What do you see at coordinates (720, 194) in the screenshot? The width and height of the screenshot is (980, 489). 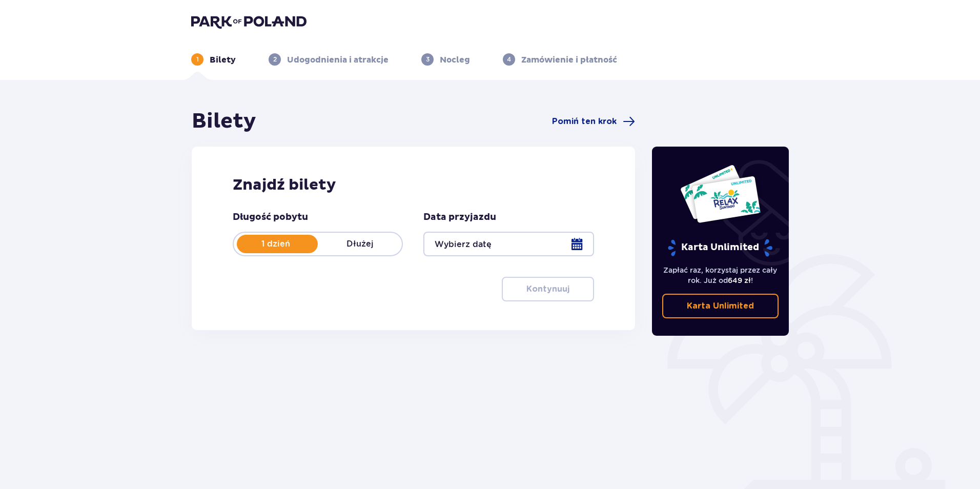 I see `img: Dwie karty całoroczne do Suntago z napisem 'UNLIMITED RELAX', na białym tle z tropikalnymi liśćmi...` at bounding box center [720, 194].